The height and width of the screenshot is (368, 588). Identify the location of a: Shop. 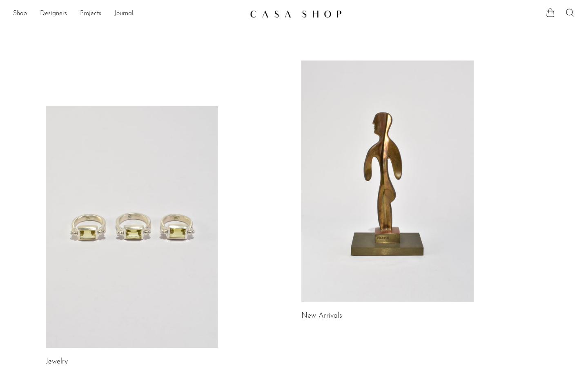
(20, 14).